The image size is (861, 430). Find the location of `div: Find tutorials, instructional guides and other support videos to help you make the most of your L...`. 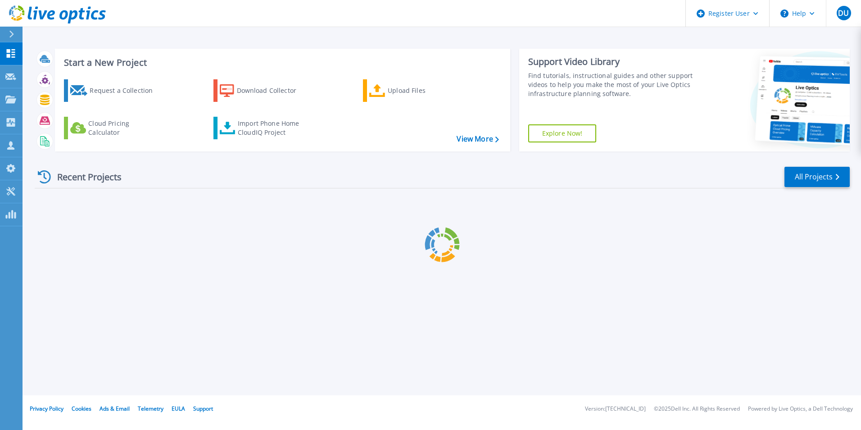

div: Find tutorials, instructional guides and other support videos to help you make the most of your L... is located at coordinates (613, 85).